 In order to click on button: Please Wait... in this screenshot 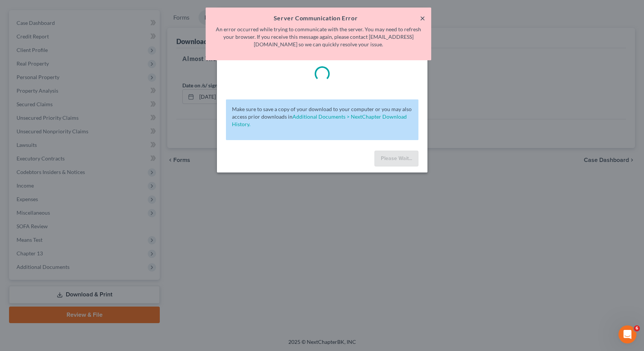, I will do `click(396, 159)`.